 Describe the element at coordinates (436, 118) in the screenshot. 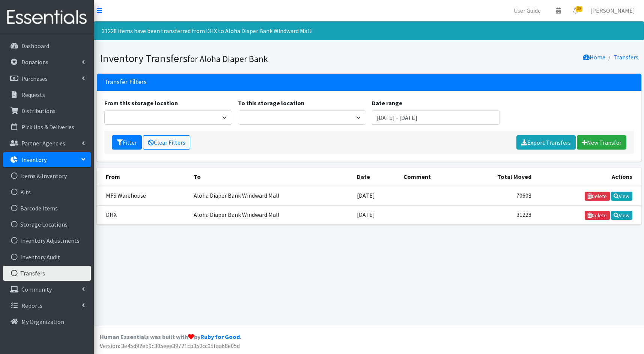

I see `input: January 1, 2011 - December 31, 2011` at that location.